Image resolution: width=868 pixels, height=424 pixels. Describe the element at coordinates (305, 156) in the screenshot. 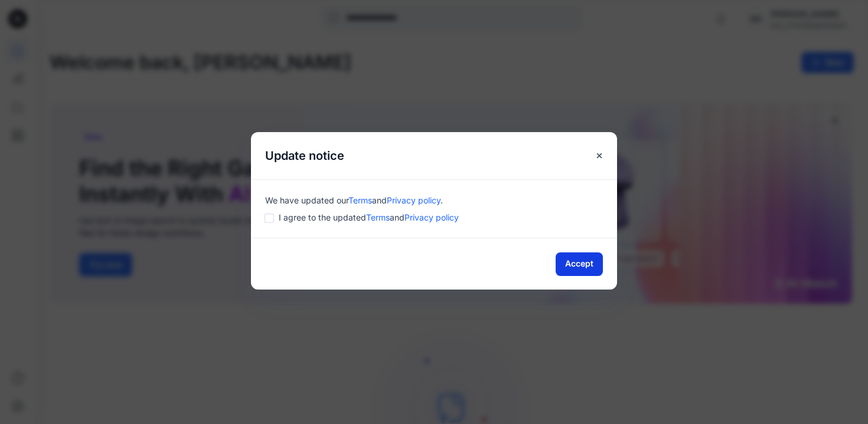

I see `h5: Update notice` at that location.